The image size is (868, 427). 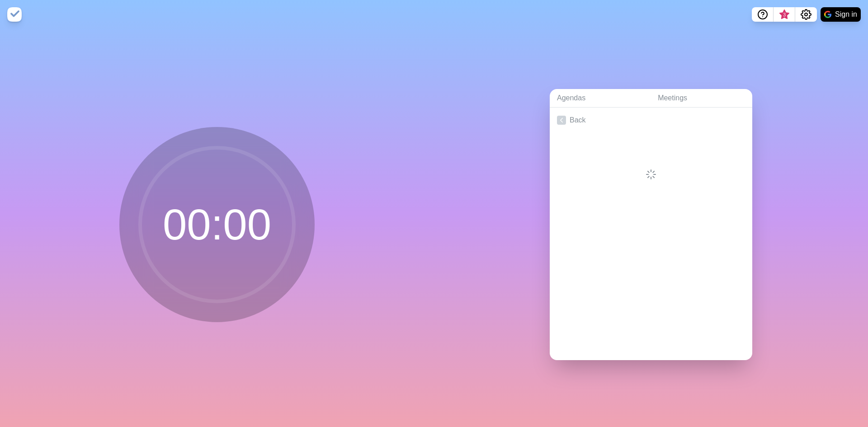 What do you see at coordinates (763, 15) in the screenshot?
I see `button: Help` at bounding box center [763, 15].